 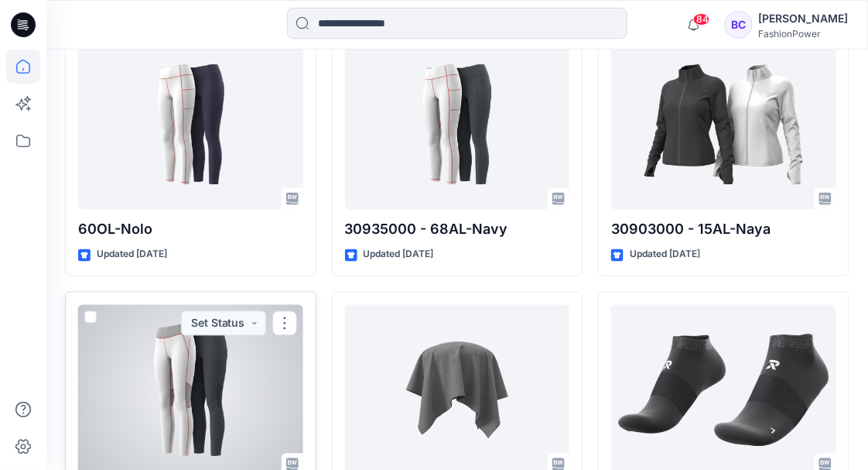 I want to click on a: 30903000 - 15AL-Naya, so click(x=723, y=125).